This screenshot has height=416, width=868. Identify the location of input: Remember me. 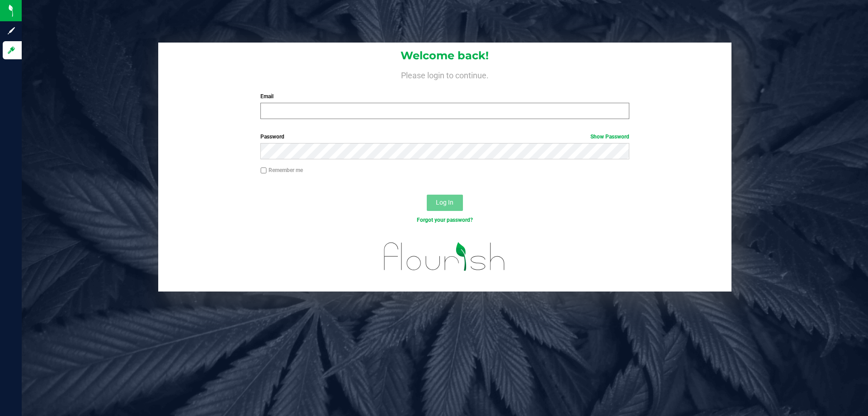
(264, 170).